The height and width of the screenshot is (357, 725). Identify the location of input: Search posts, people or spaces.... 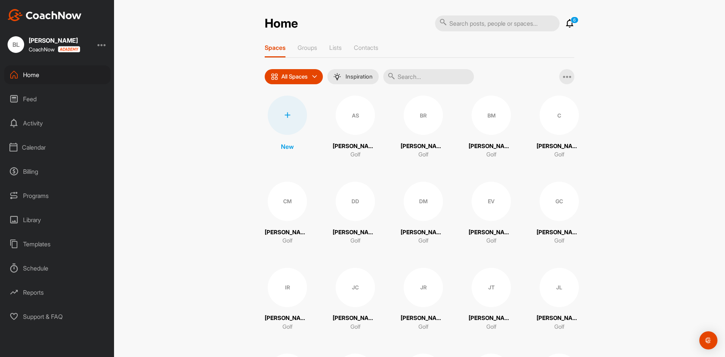
(497, 23).